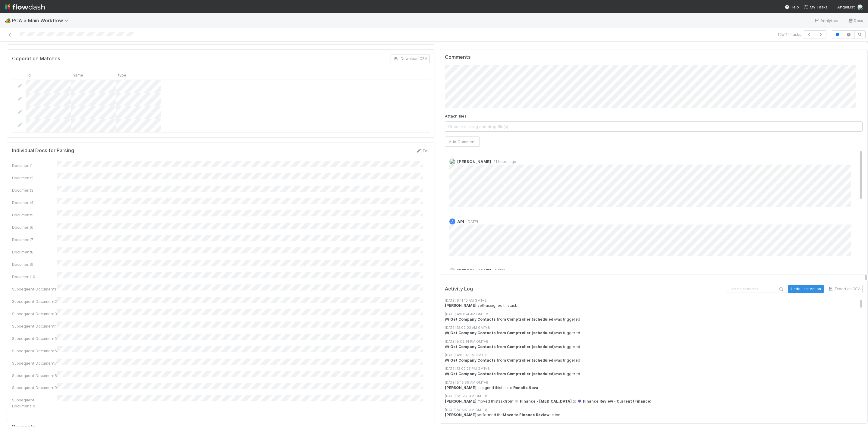  What do you see at coordinates (25, 7) in the screenshot?
I see `img: logo-inverted-e16ddd16eac7371096b0.svg` at bounding box center [25, 7].